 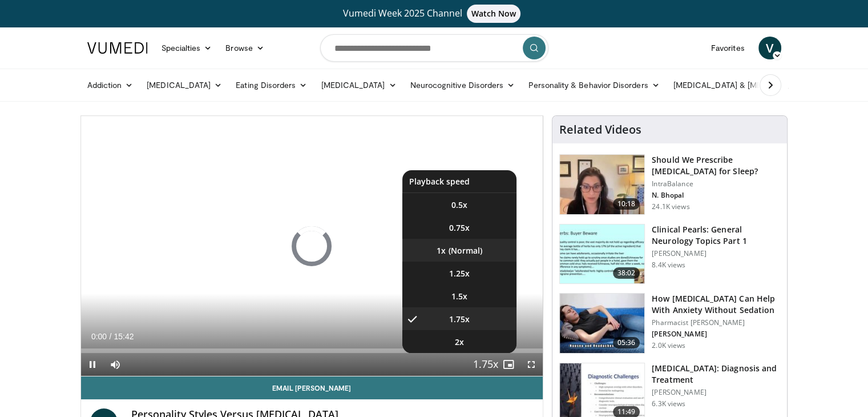 I want to click on button: Mute, so click(x=115, y=364).